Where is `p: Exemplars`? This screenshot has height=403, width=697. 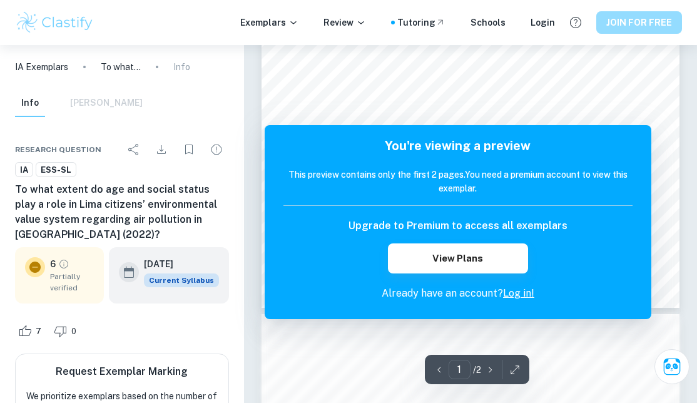
p: Exemplars is located at coordinates (269, 23).